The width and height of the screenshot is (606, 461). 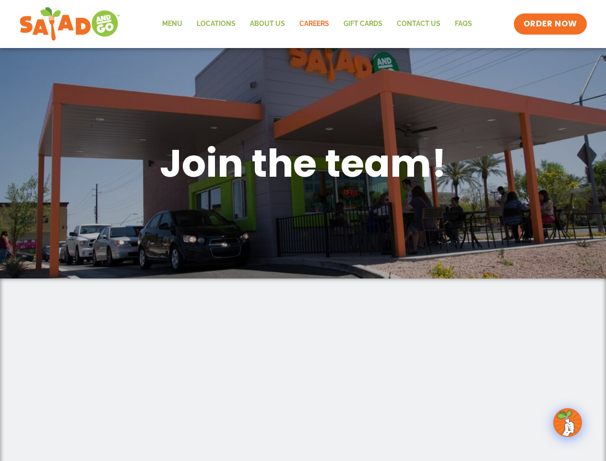 What do you see at coordinates (363, 24) in the screenshot?
I see `a: GIFT CARDS` at bounding box center [363, 24].